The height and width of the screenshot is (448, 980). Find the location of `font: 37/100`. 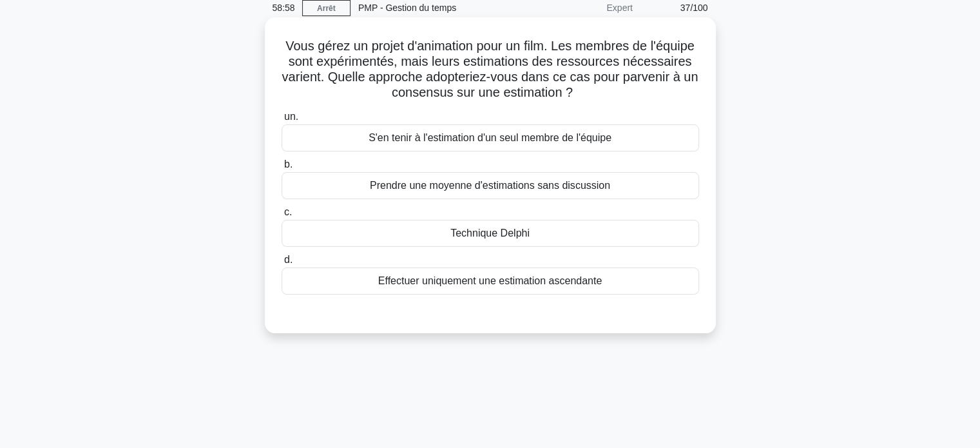

font: 37/100 is located at coordinates (694, 8).